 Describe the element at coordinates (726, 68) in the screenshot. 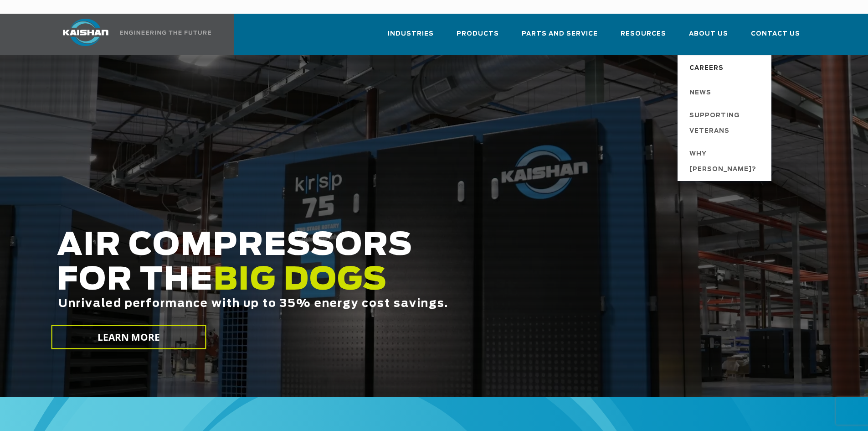

I see `a: Careers` at that location.